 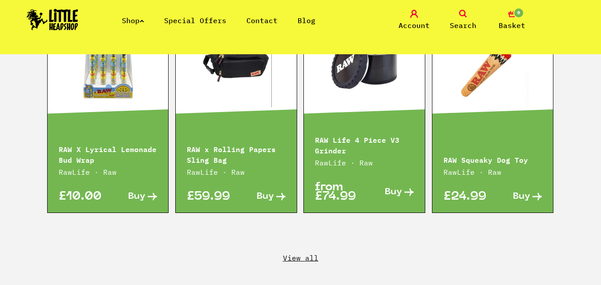 What do you see at coordinates (493, 159) in the screenshot?
I see `p: RAW Squeaky Dog Toy` at bounding box center [493, 159].